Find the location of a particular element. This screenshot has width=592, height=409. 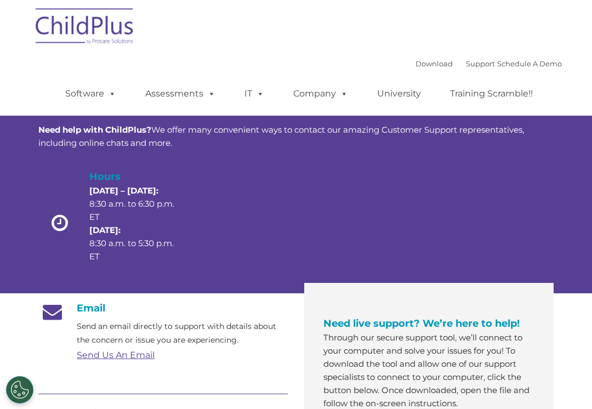

a: Send Us An Email is located at coordinates (116, 355).